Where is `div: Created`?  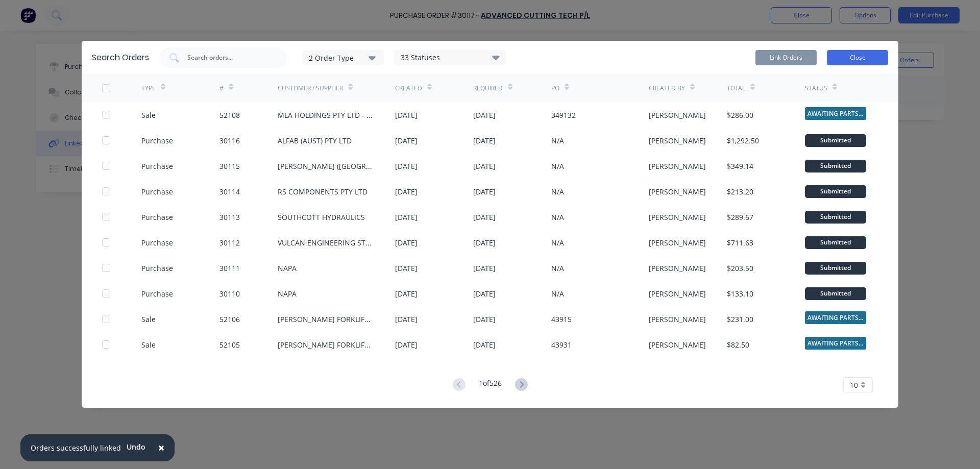 div: Created is located at coordinates (408, 88).